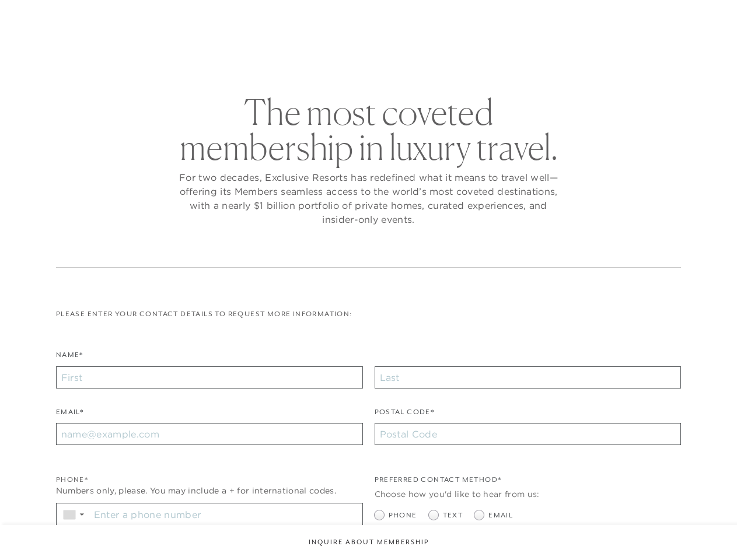  I want to click on p: For two decades, Exclusive Resorts has redefined what it means to travel well—offering its Member..., so click(369, 199).